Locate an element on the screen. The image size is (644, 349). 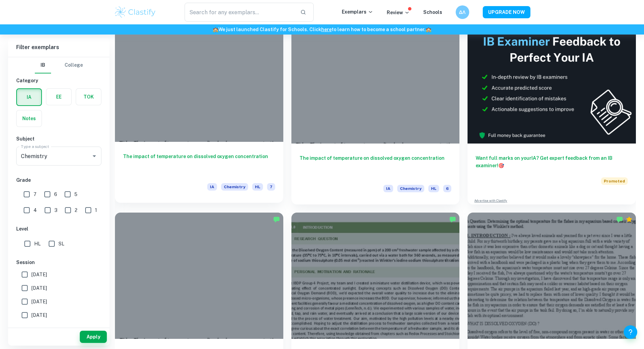
h6: Session is located at coordinates (59, 262).